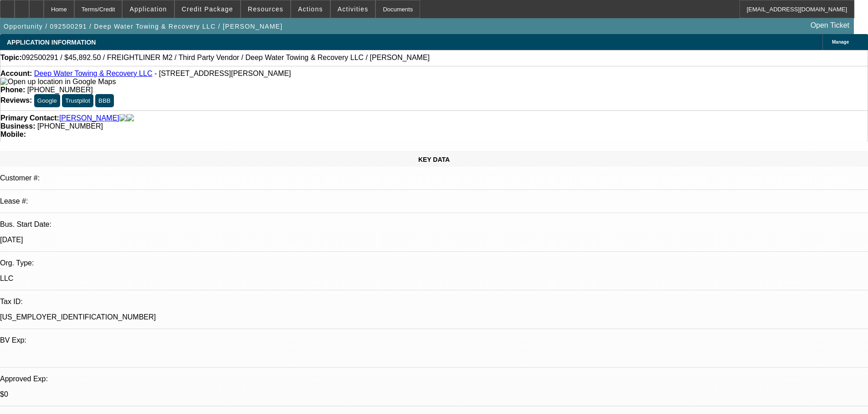 The width and height of the screenshot is (868, 414). Describe the element at coordinates (207, 9) in the screenshot. I see `span: Credit Package` at that location.